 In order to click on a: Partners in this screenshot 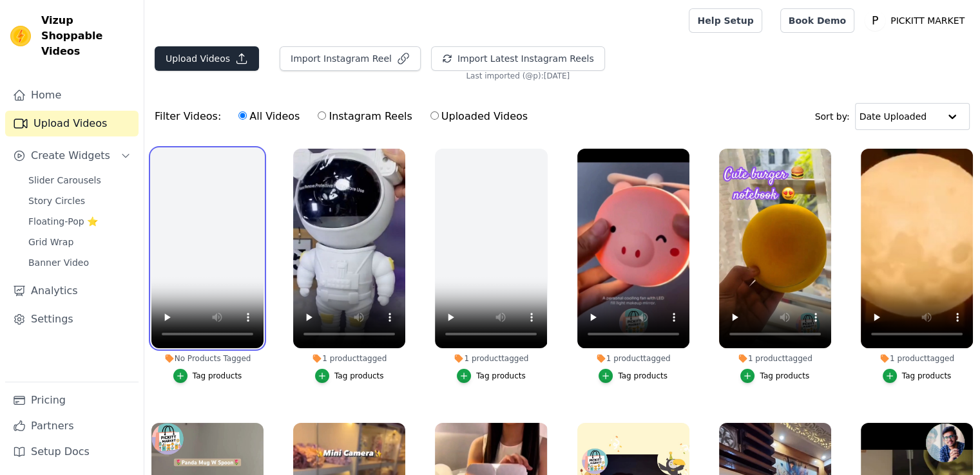, I will do `click(71, 426)`.